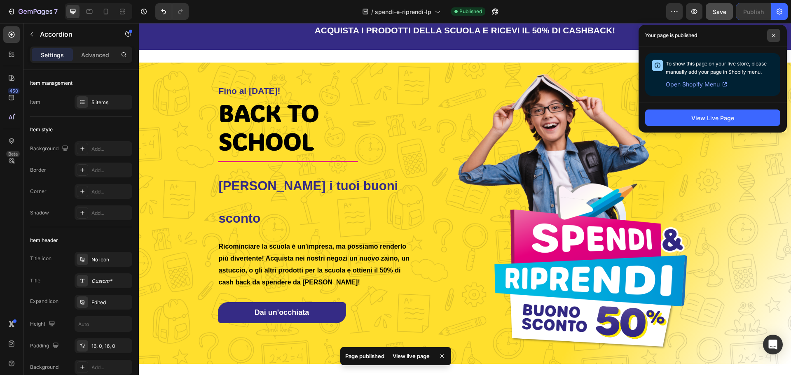  Describe the element at coordinates (326, 7) in the screenshot. I see `span: ACQUISTA I PRODOTTI DELLA SCUOLA E RICEVI IL 50% DI CASHBACK!` at that location.